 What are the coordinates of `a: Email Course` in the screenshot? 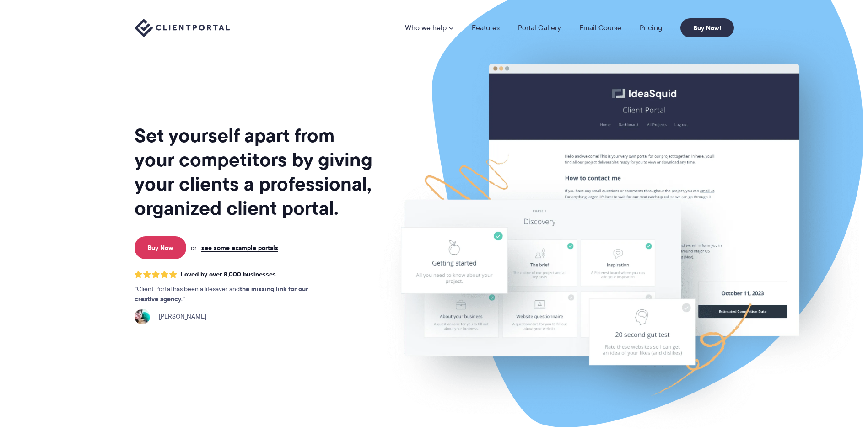 It's located at (600, 28).